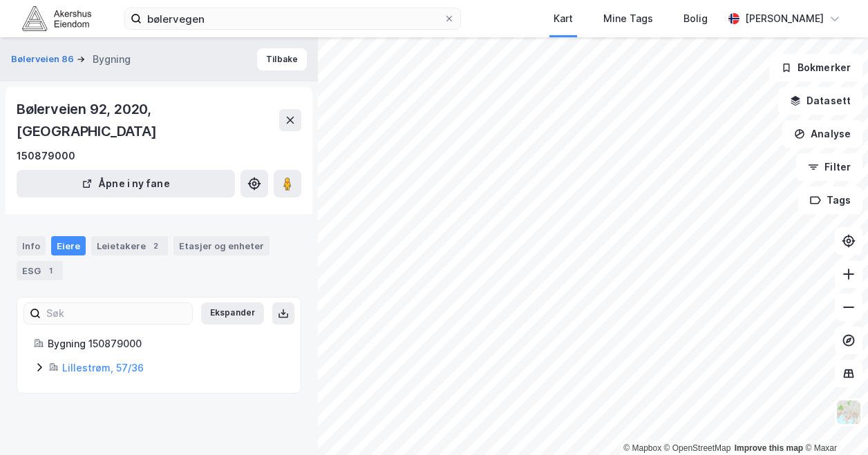 Image resolution: width=868 pixels, height=455 pixels. Describe the element at coordinates (166, 344) in the screenshot. I see `div: Bygning 150879000` at that location.